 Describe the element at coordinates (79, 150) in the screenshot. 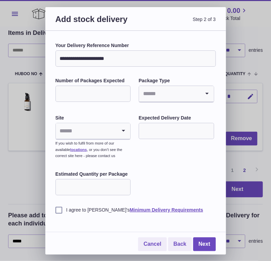

I see `a: locations` at that location.